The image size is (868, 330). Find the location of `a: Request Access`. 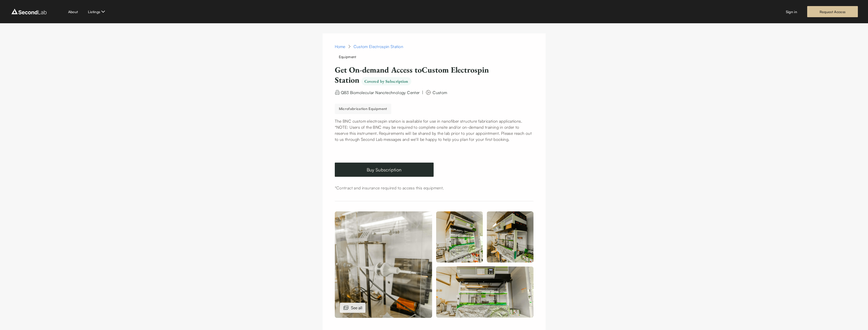

a: Request Access is located at coordinates (832, 12).